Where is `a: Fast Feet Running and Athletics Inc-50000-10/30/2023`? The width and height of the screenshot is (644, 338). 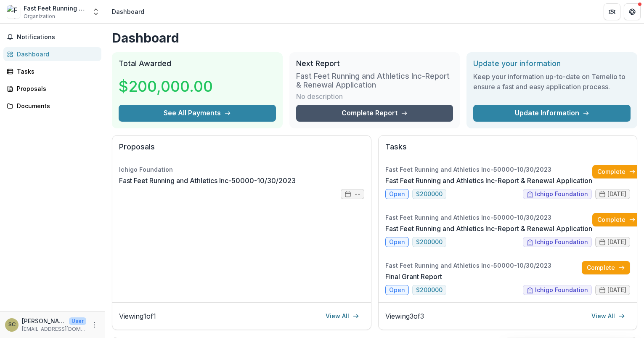 a: Fast Feet Running and Athletics Inc-50000-10/30/2023 is located at coordinates (207, 180).